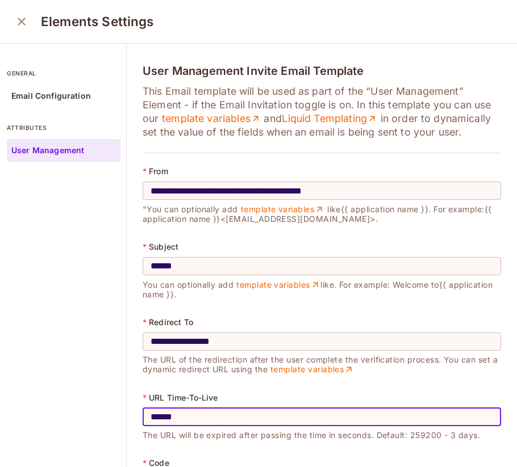 This screenshot has width=517, height=467. What do you see at coordinates (164, 247) in the screenshot?
I see `p: Subject` at bounding box center [164, 247].